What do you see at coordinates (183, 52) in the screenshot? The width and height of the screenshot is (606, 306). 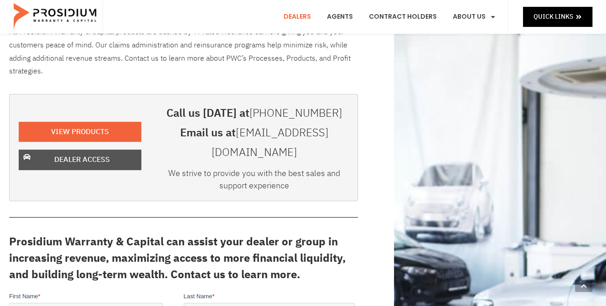 I see `p: All Prosidium Warranty & Capital products are backed by ‘A’ rated insurance carriers giving you a...` at bounding box center [183, 52].